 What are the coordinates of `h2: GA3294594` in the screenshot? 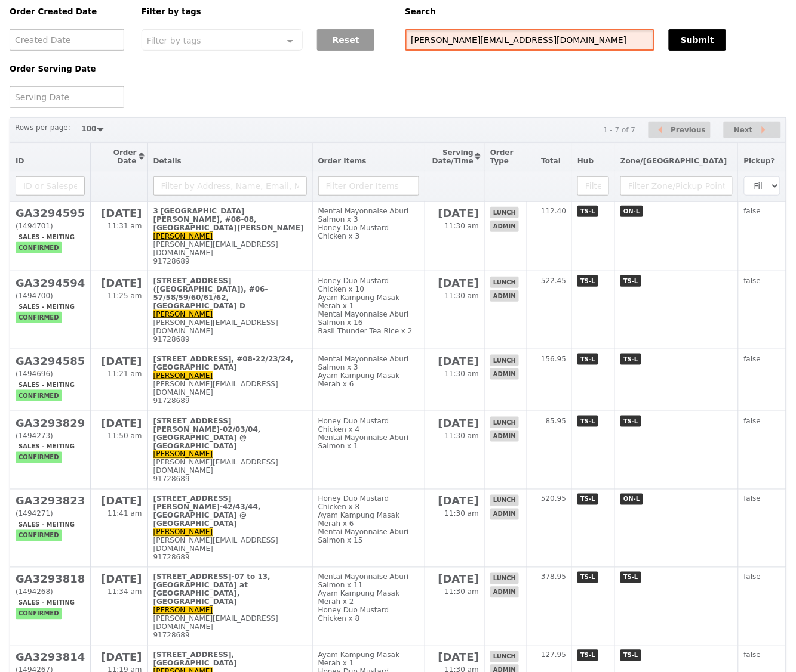 It's located at (50, 283).